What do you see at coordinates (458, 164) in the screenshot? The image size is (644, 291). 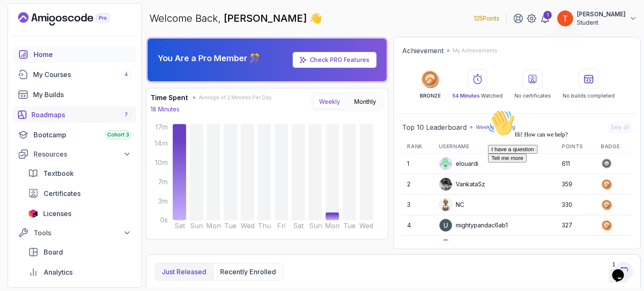 I see `div: elouardi` at bounding box center [458, 164].